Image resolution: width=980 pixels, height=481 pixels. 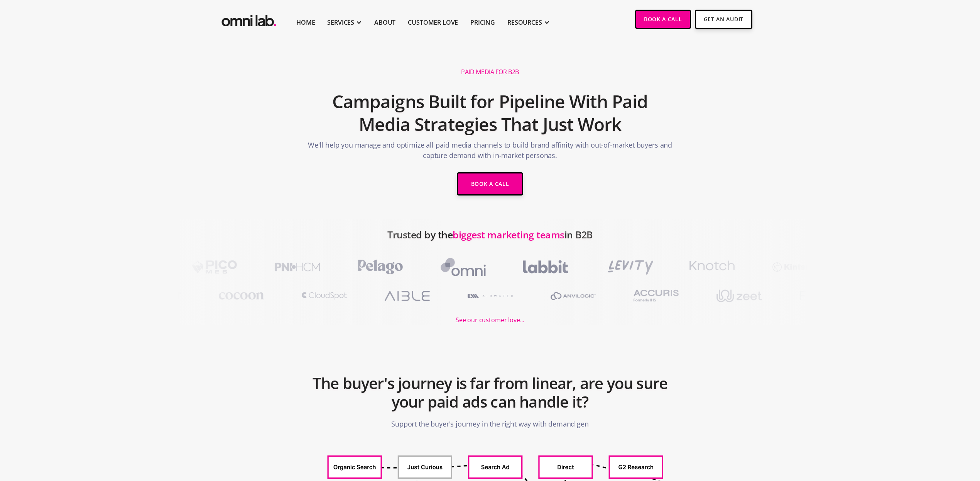 I want to click on a: Home, so click(x=306, y=23).